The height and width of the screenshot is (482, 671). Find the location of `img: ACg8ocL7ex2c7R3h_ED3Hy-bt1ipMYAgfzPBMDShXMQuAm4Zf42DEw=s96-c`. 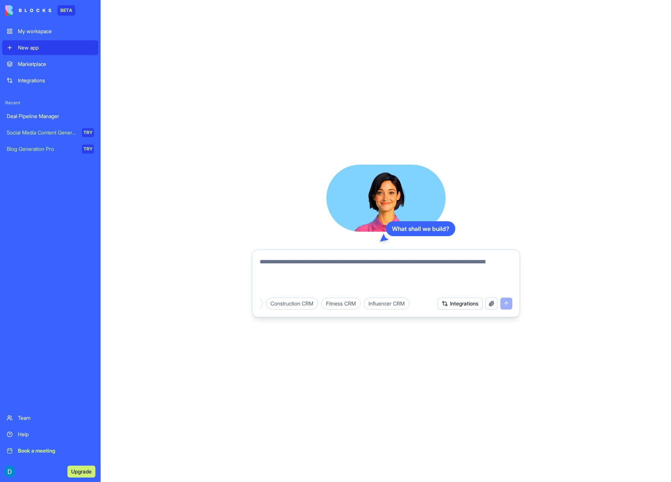

img: ACg8ocL7ex2c7R3h_ED3Hy-bt1ipMYAgfzPBMDShXMQuAm4Zf42DEw=s96-c is located at coordinates (10, 472).